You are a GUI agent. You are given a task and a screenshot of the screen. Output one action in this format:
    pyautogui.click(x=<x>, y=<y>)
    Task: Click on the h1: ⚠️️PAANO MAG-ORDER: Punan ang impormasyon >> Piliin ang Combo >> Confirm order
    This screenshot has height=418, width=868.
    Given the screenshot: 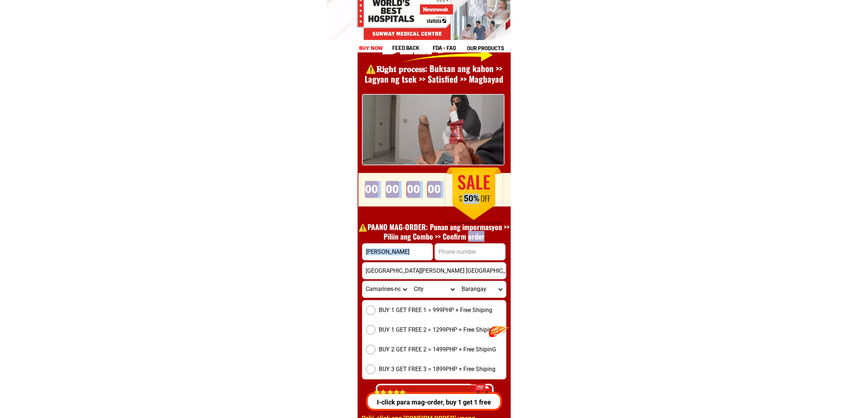 What is the action you would take?
    pyautogui.click(x=434, y=232)
    